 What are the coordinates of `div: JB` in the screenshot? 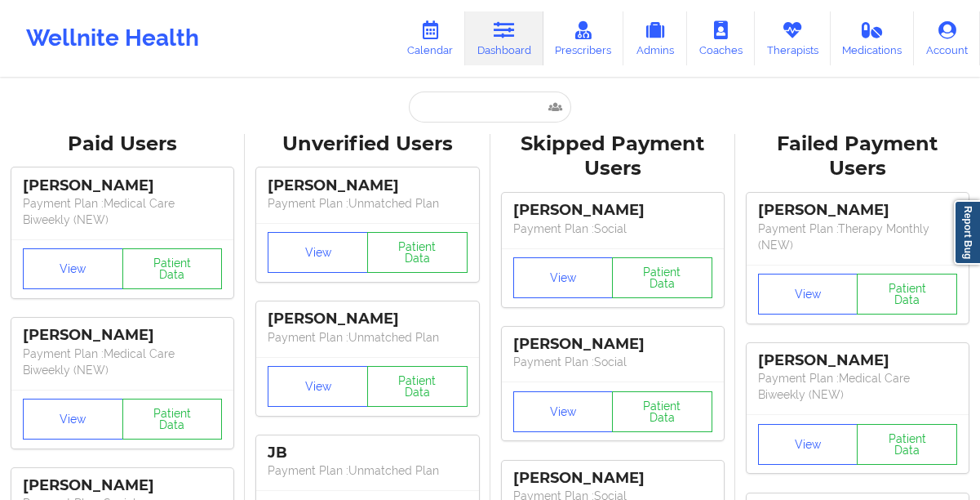 It's located at (368, 452).